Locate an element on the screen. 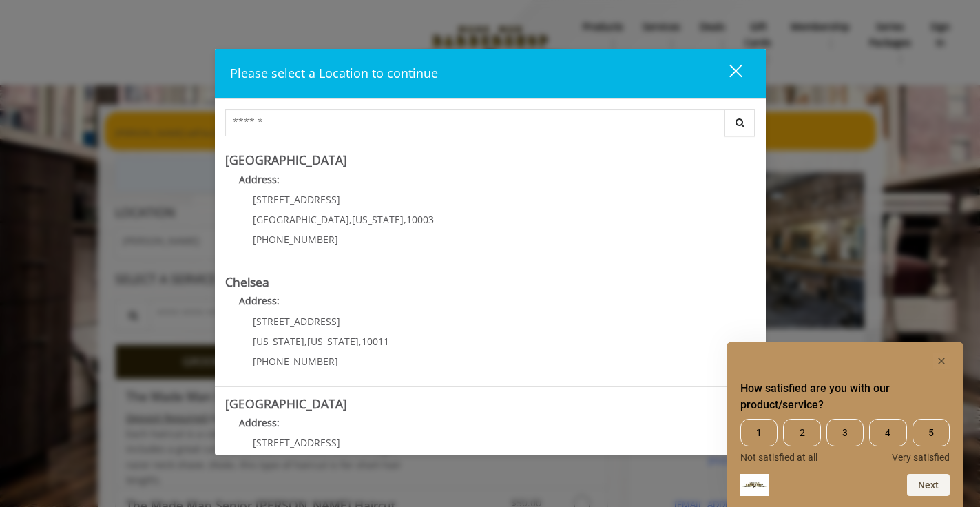 The width and height of the screenshot is (980, 507). span: 10003 is located at coordinates (420, 219).